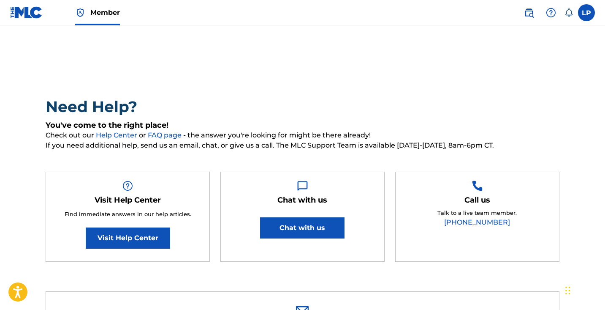  Describe the element at coordinates (128, 214) in the screenshot. I see `span: Find immediate answers in our help articles.` at that location.